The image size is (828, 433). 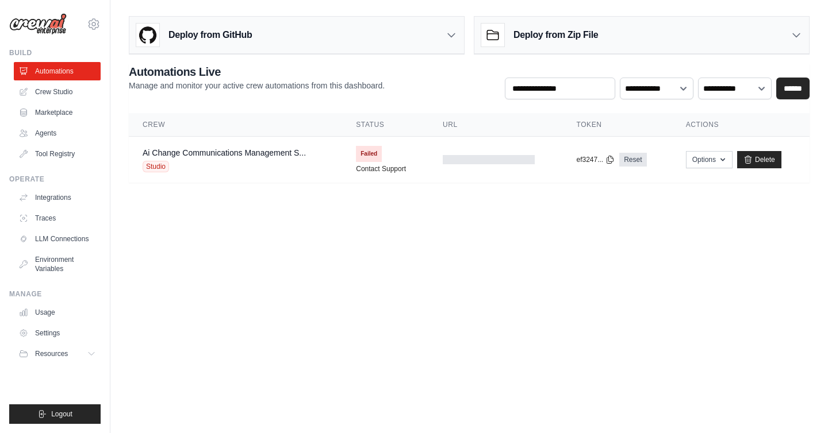 What do you see at coordinates (256, 72) in the screenshot?
I see `h2: Automations Live` at bounding box center [256, 72].